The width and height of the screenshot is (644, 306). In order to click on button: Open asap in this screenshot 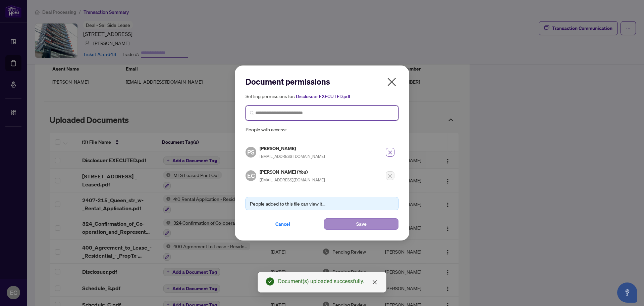, I will do `click(628, 292)`.